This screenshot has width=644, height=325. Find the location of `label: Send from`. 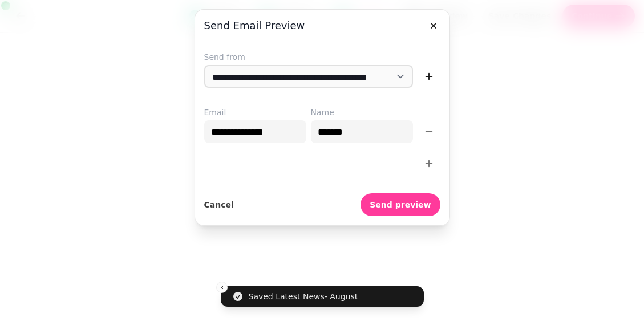

label: Send from is located at coordinates (322, 57).